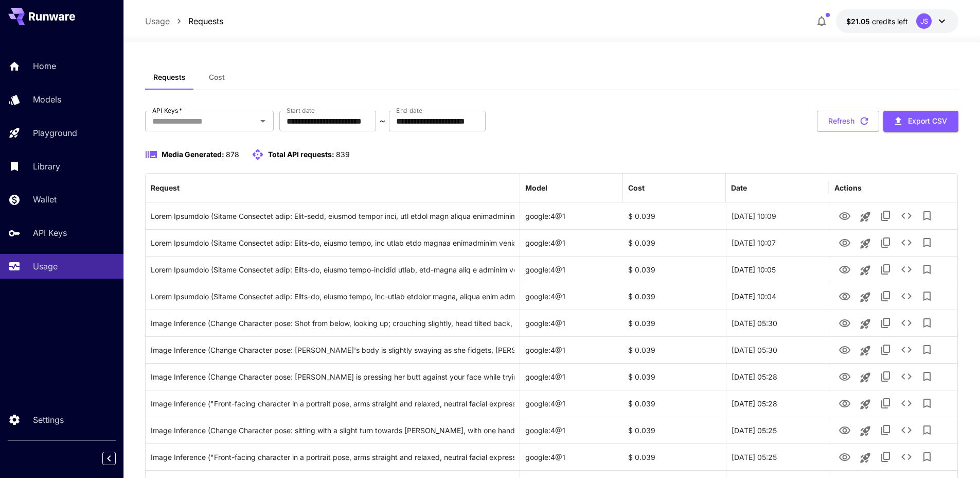 Image resolution: width=980 pixels, height=478 pixels. Describe the element at coordinates (217, 77) in the screenshot. I see `span: Cost` at that location.